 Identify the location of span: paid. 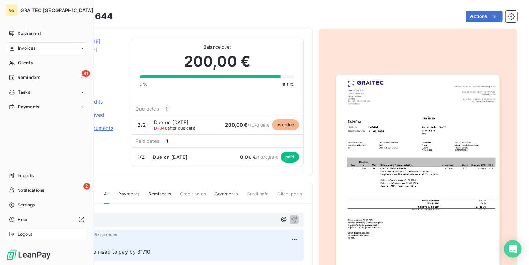
(289, 157).